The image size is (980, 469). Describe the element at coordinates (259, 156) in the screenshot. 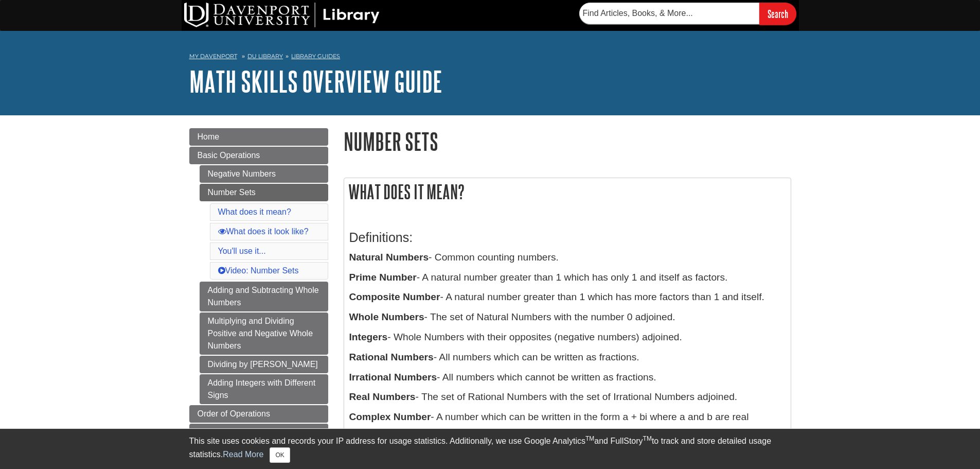

I see `a: Basic Operations` at that location.